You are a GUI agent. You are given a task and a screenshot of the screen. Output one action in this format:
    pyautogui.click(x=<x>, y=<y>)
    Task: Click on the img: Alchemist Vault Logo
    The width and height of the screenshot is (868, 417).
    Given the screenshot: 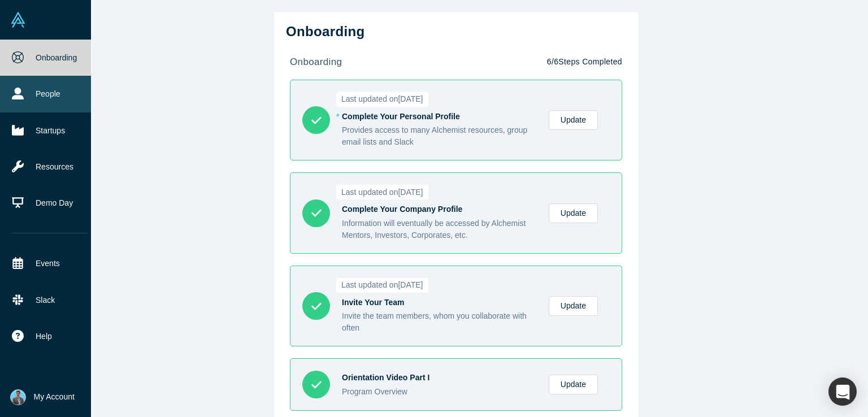 What is the action you would take?
    pyautogui.click(x=18, y=20)
    